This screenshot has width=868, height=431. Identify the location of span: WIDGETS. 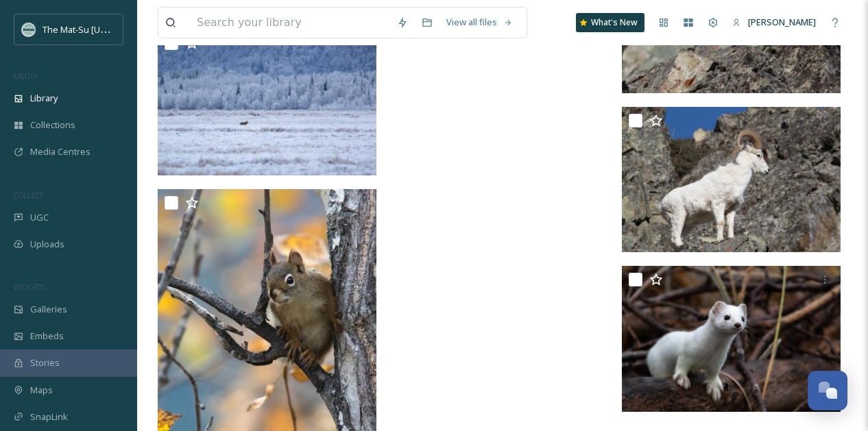
(30, 286).